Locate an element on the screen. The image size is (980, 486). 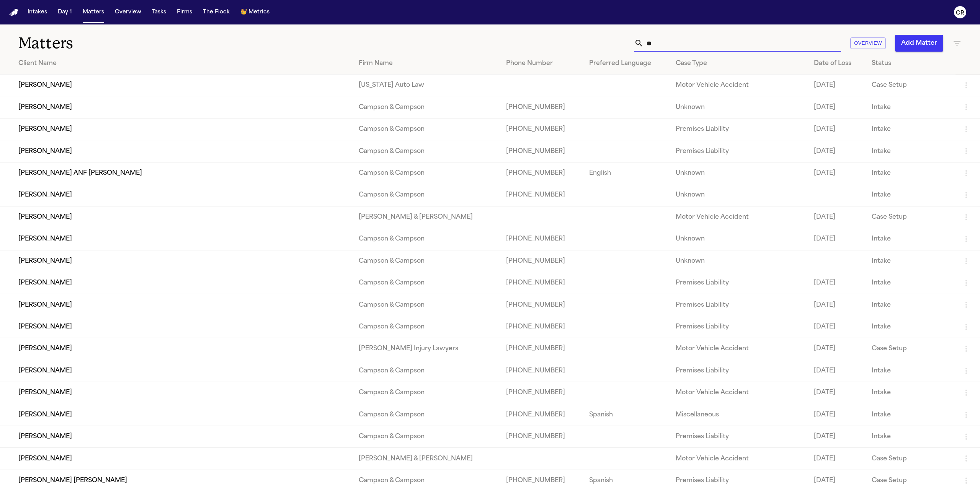
div: Phone Number is located at coordinates (541, 63).